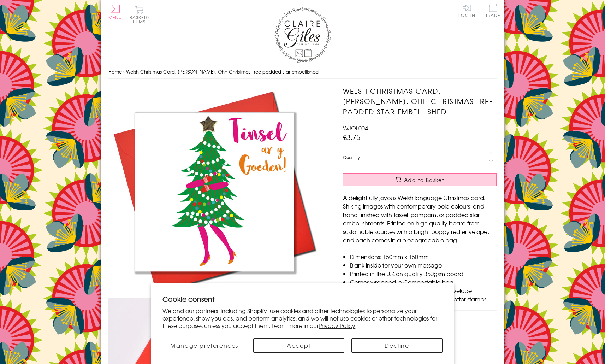 The height and width of the screenshot is (364, 605). I want to click on a: Privacy Policy, so click(337, 325).